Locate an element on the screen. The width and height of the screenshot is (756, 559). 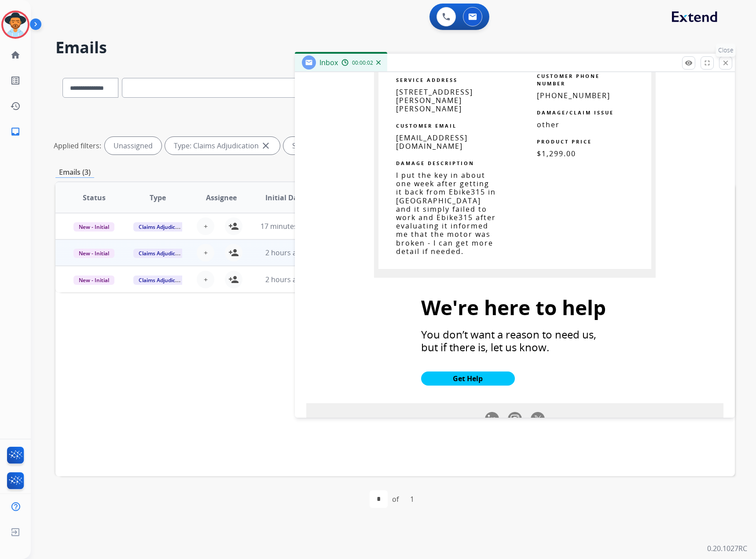
span: You don’t want a reason to need us, but if there is, let us know. is located at coordinates (509, 340).